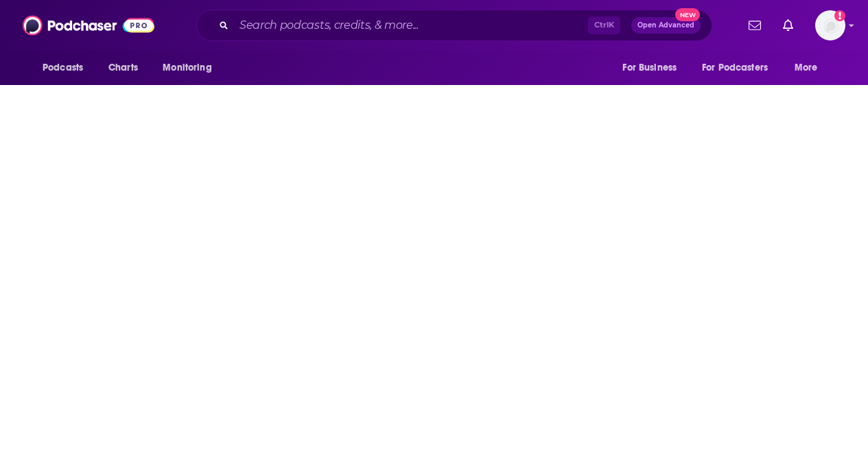 This screenshot has height=456, width=868. Describe the element at coordinates (830, 26) in the screenshot. I see `button: Show profile menu` at that location.